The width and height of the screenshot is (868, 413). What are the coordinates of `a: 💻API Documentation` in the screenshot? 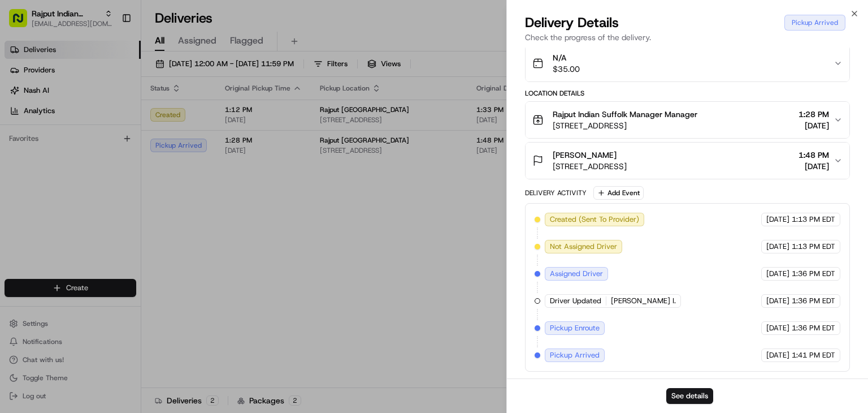 It's located at (138, 258).